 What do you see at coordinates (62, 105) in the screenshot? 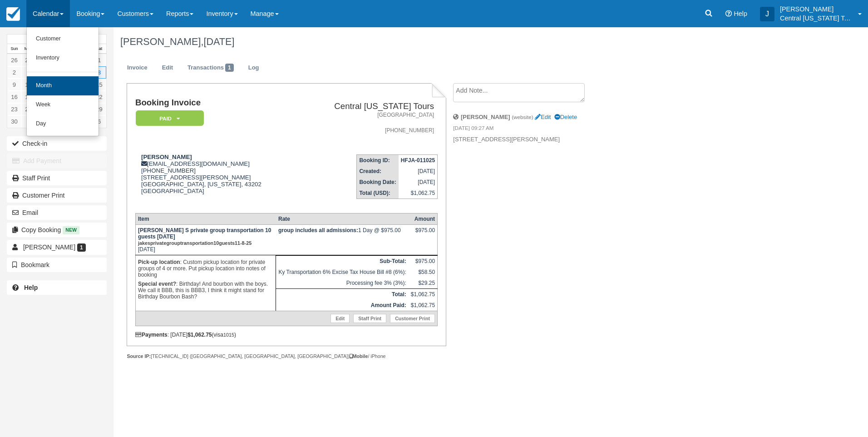
I see `a: Week` at bounding box center [62, 105].